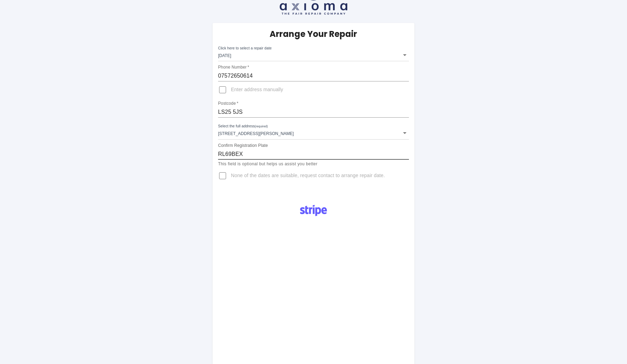 The image size is (627, 364). What do you see at coordinates (314, 211) in the screenshot?
I see `img: Logo` at bounding box center [314, 211].